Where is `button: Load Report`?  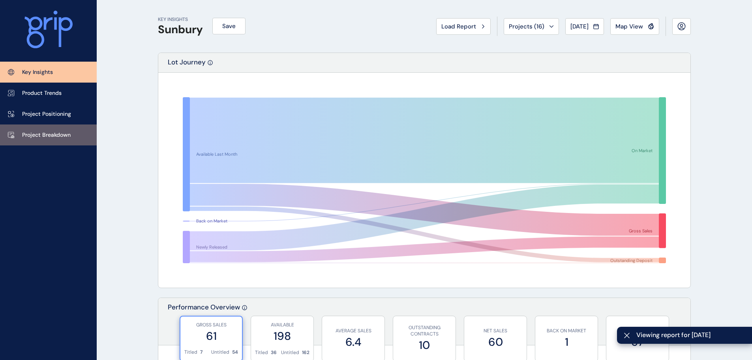 button: Load Report is located at coordinates (464, 26).